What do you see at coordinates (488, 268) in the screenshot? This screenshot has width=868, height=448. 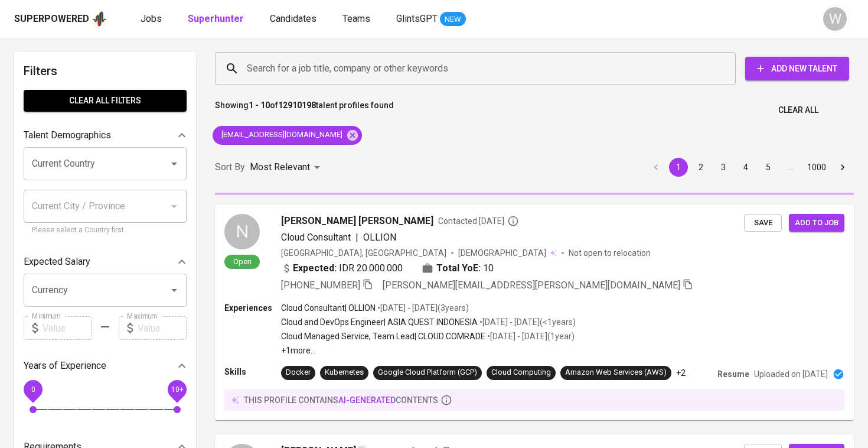 I see `span: 10` at bounding box center [488, 268].